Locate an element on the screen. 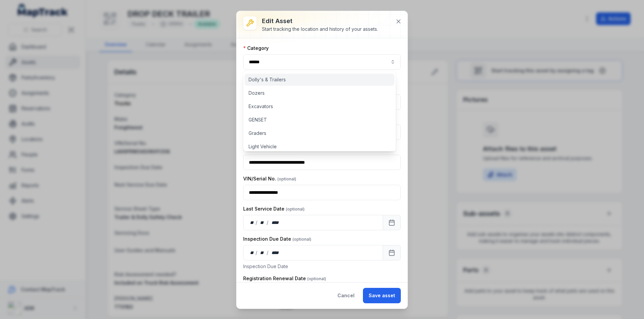 Image resolution: width=644 pixels, height=319 pixels. span: GENSET is located at coordinates (258, 120).